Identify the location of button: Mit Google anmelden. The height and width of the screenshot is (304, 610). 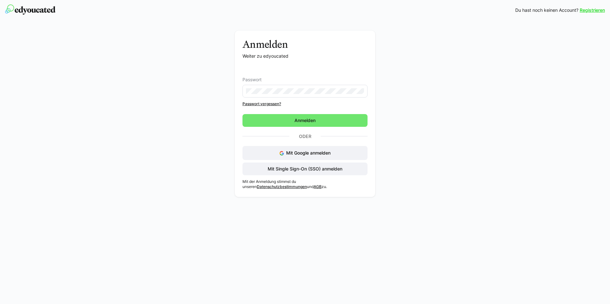
(305, 153).